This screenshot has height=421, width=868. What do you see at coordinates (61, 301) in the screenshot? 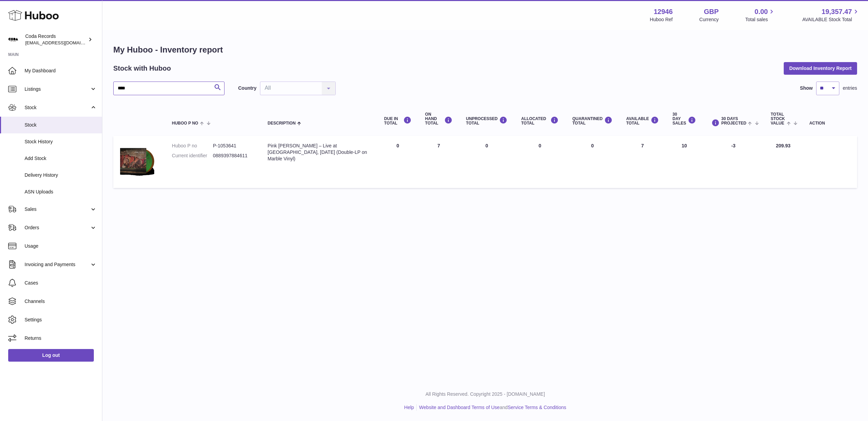
I see `span: Channels` at bounding box center [61, 301].